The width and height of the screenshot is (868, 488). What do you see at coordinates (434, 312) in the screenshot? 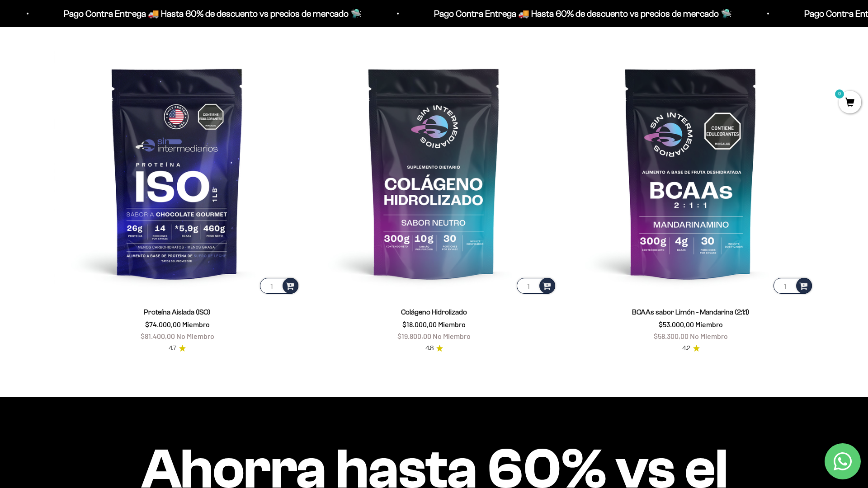
I see `a: Colágeno Hidrolizado` at bounding box center [434, 312].